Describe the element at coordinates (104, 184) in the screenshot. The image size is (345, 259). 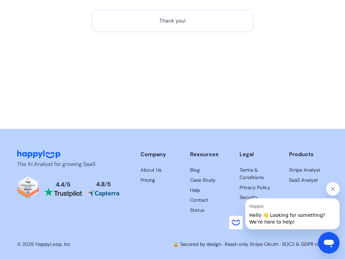
I see `div: 4.8 5` at that location.